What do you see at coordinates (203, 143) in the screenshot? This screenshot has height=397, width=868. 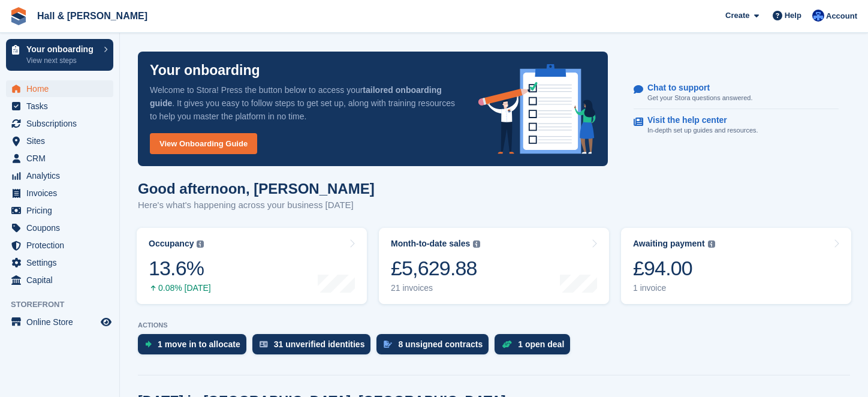 I see `a: View Onboarding Guide` at bounding box center [203, 143].